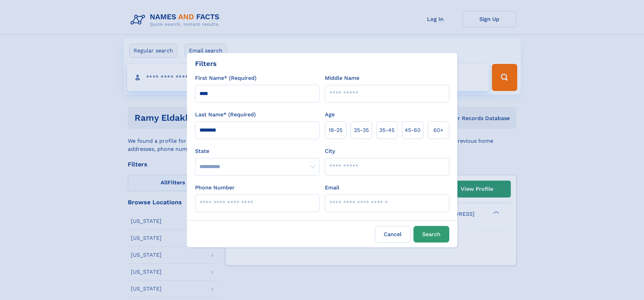 The height and width of the screenshot is (300, 644). What do you see at coordinates (206, 64) in the screenshot?
I see `div: Filters` at bounding box center [206, 64].